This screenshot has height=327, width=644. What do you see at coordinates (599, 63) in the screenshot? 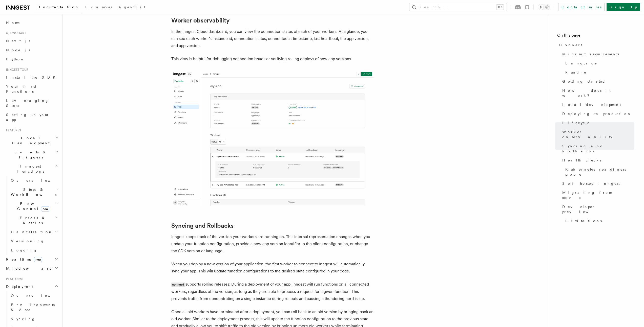
I see `a: Language` at bounding box center [599, 63].